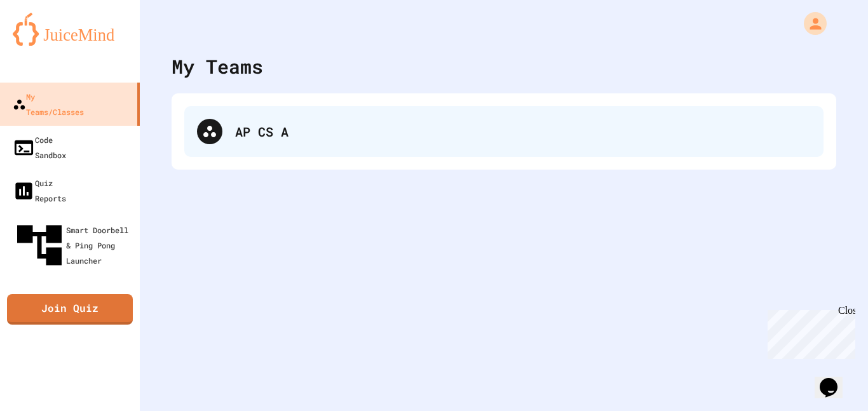  I want to click on div: Smart Doorbell & Ping Pong Launcher, so click(74, 245).